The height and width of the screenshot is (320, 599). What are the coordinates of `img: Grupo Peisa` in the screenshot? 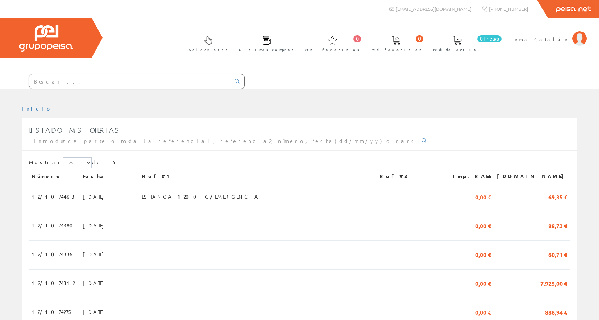 It's located at (46, 39).